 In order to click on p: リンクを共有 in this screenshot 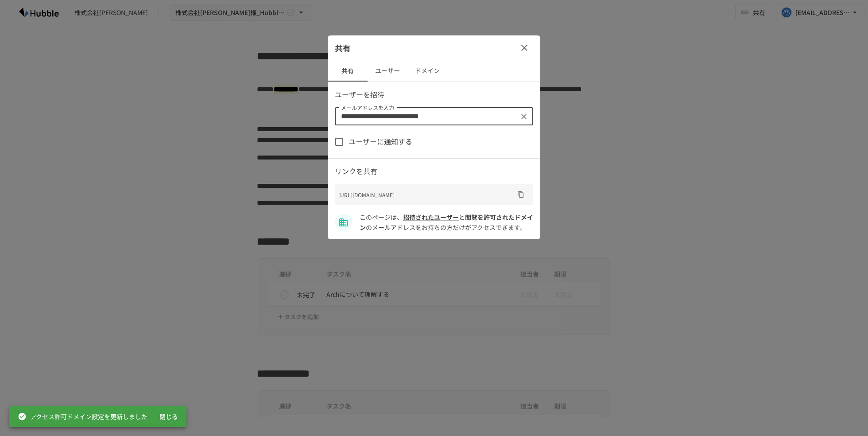, I will do `click(434, 171)`.